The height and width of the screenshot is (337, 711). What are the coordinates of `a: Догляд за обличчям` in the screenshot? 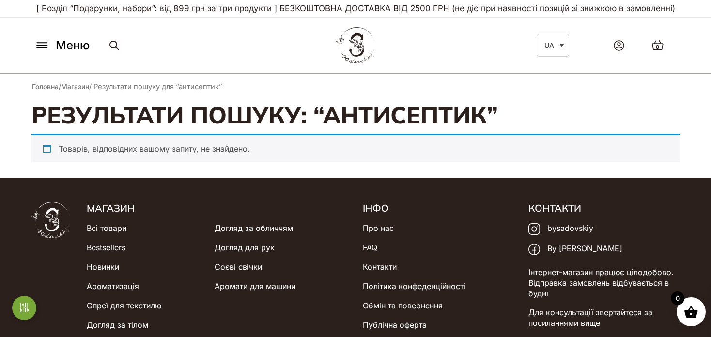 It's located at (254, 228).